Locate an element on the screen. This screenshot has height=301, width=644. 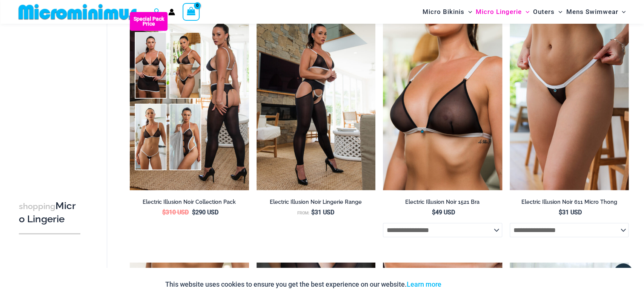
a: Mens SwimwearMenu ToggleMenu Toggle is located at coordinates (596, 12).